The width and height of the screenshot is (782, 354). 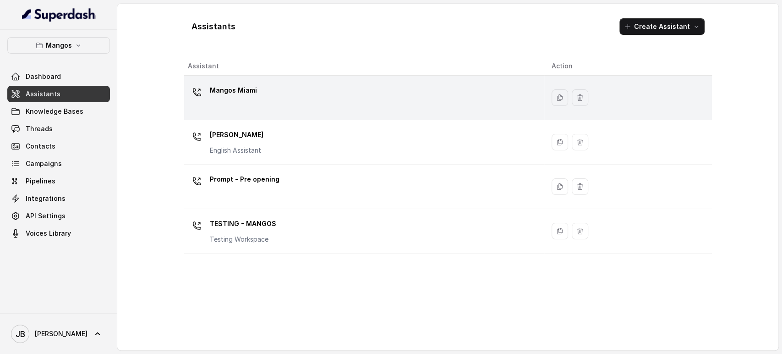 What do you see at coordinates (43, 76) in the screenshot?
I see `span: Dashboard` at bounding box center [43, 76].